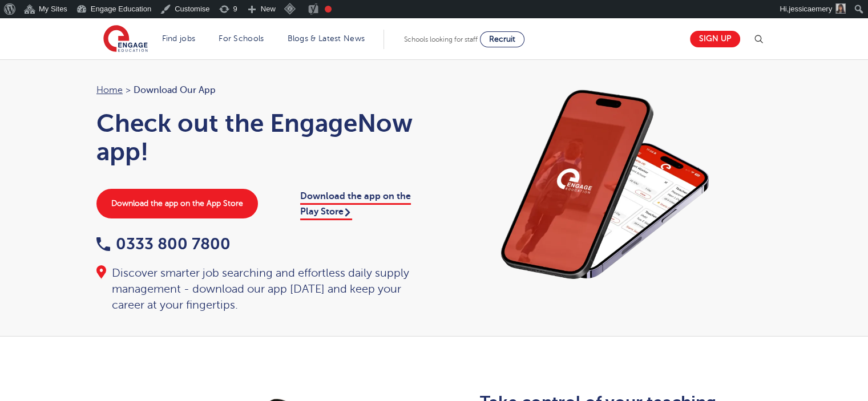 This screenshot has height=401, width=868. I want to click on a: 0333 800 7800, so click(163, 243).